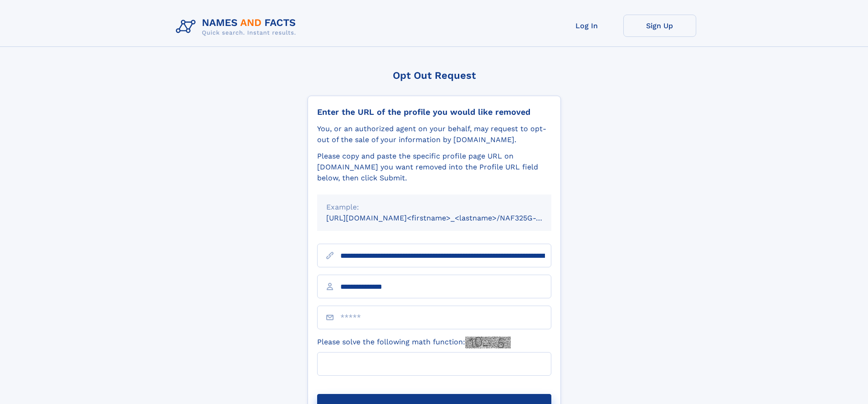 This screenshot has height=404, width=868. I want to click on div: Enter the URL of the profile you would like removed, so click(434, 113).